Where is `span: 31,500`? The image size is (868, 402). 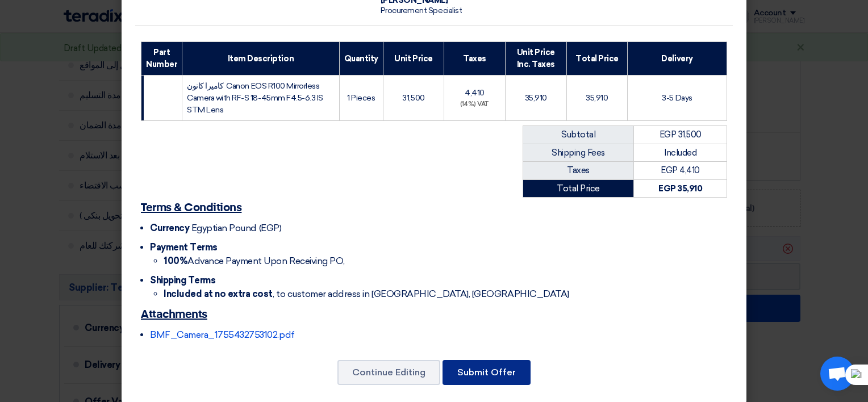
span: 31,500 is located at coordinates (413, 97).